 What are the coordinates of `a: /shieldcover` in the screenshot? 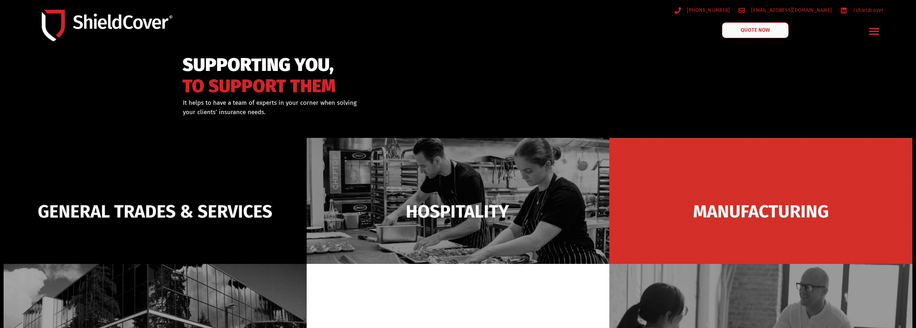 It's located at (861, 10).